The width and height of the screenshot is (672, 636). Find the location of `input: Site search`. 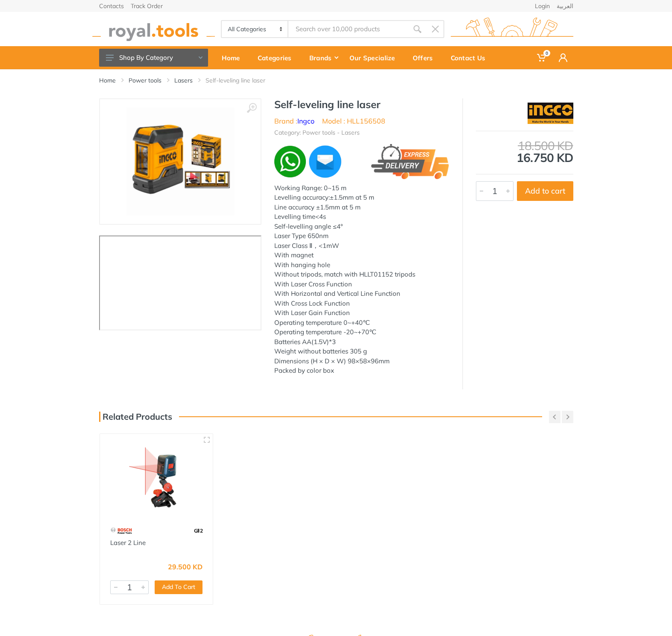

input: Site search is located at coordinates (348, 29).